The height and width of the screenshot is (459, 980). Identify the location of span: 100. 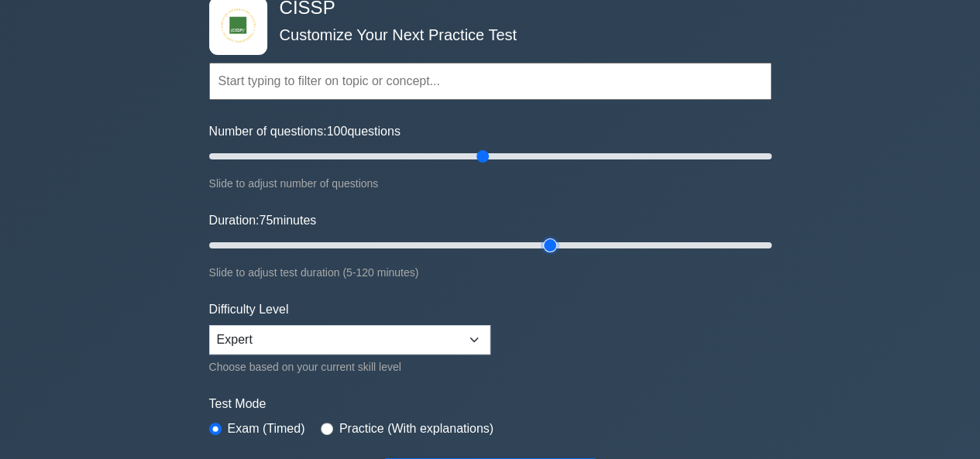
(337, 131).